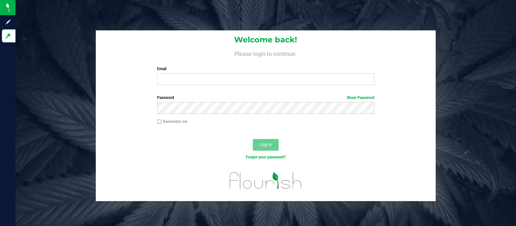 The height and width of the screenshot is (226, 516). Describe the element at coordinates (266, 144) in the screenshot. I see `span: Log In` at that location.